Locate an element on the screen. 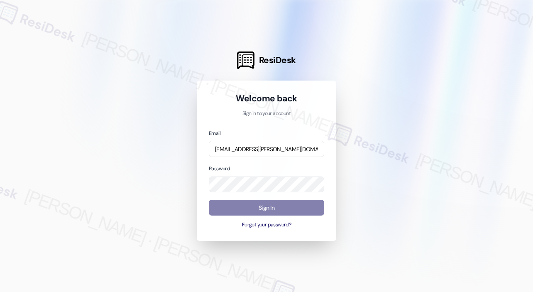 This screenshot has width=533, height=292. h1: Welcome back is located at coordinates (267, 98).